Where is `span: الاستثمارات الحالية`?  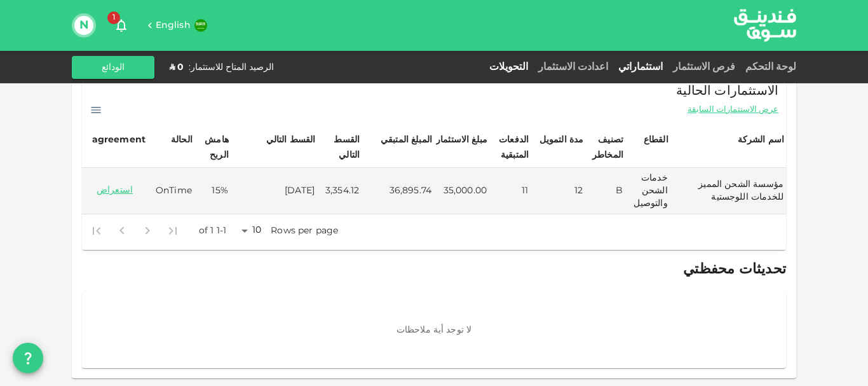
span: الاستثمارات الحالية is located at coordinates (727, 92).